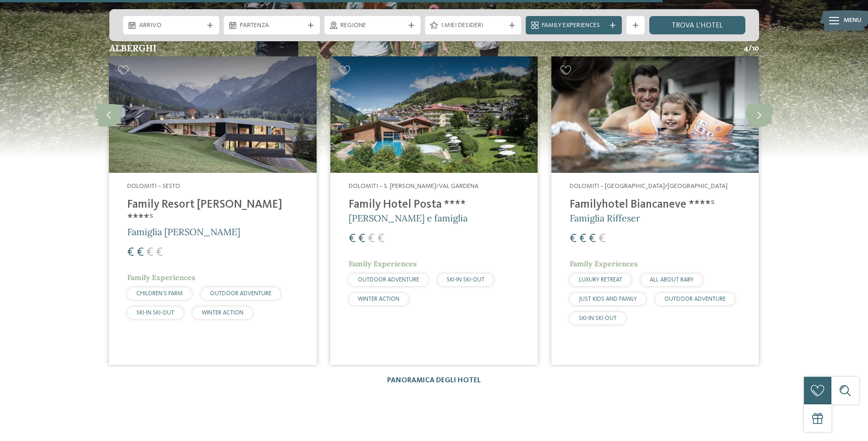 Image resolution: width=868 pixels, height=441 pixels. Describe the element at coordinates (672, 280) in the screenshot. I see `span: ALL ABOUT BABY` at that location.